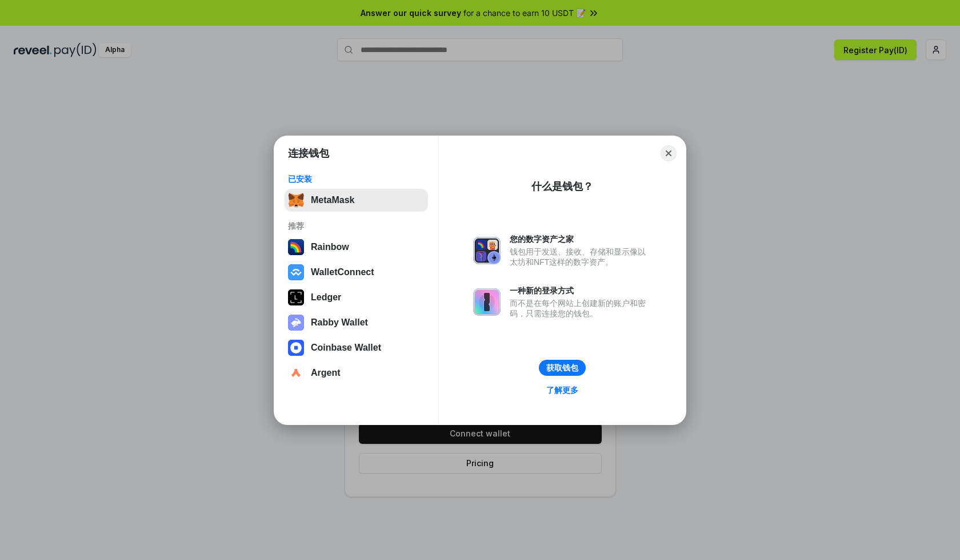 This screenshot has width=960, height=560. Describe the element at coordinates (563, 186) in the screenshot. I see `div: 什么是钱包？` at that location.